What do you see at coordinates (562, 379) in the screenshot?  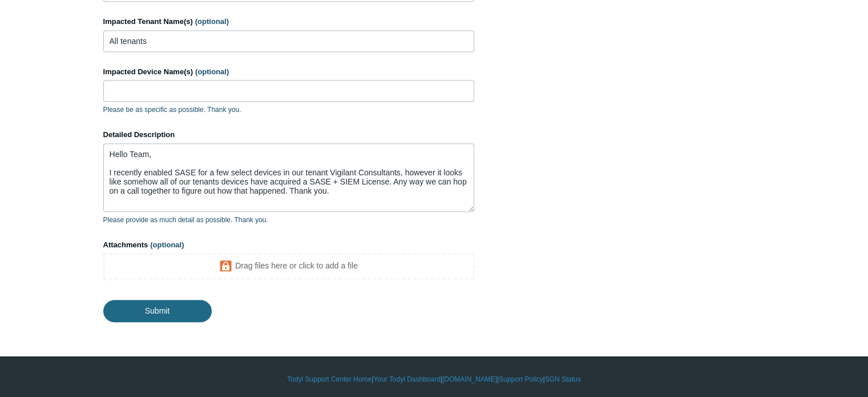 I see `a: SGN Status` at bounding box center [562, 379].